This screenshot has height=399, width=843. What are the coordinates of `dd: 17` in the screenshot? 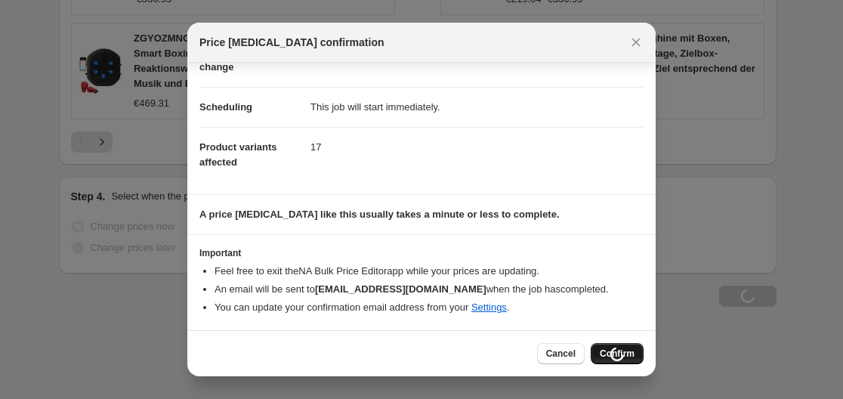 It's located at (477, 147).